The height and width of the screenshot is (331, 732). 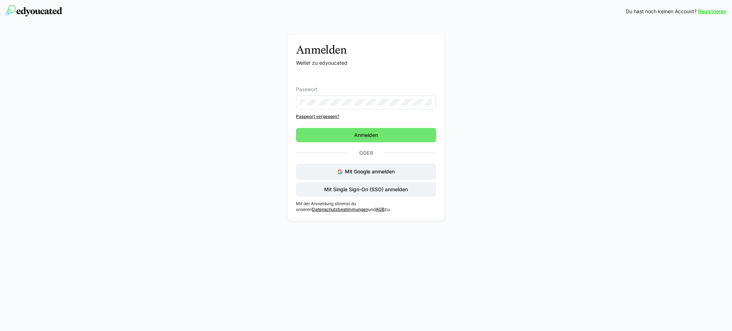 What do you see at coordinates (661, 11) in the screenshot?
I see `span: Du hast noch keinen Account?` at bounding box center [661, 11].